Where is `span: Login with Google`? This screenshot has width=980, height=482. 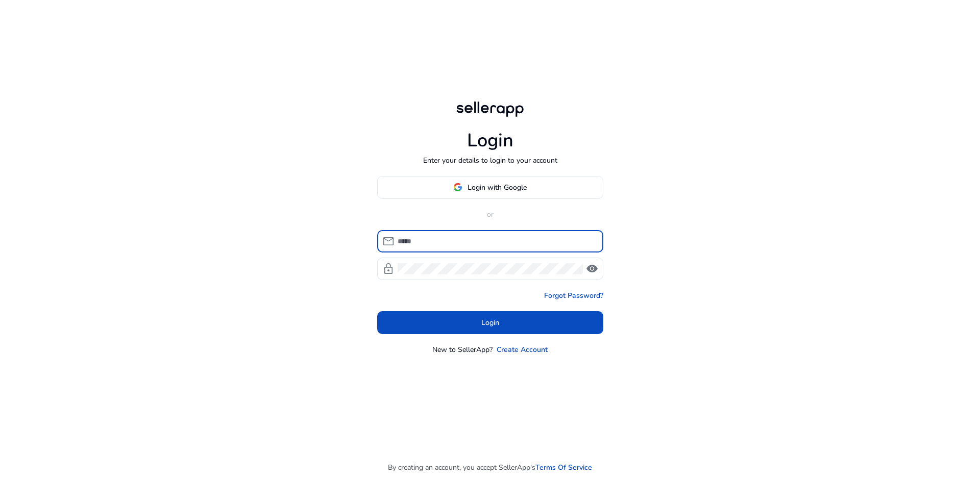
span: Login with Google is located at coordinates (497, 187).